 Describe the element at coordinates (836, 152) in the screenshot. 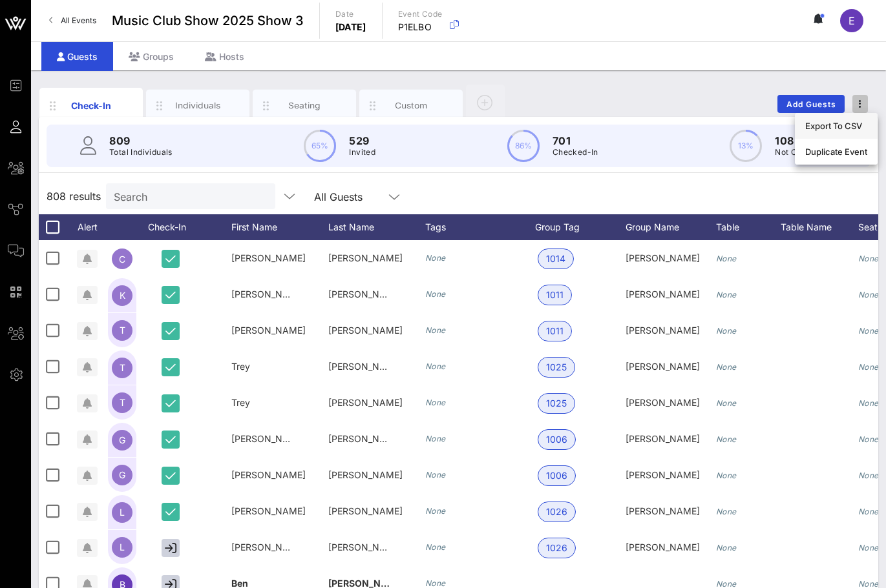

I see `div: Duplicate Event` at that location.